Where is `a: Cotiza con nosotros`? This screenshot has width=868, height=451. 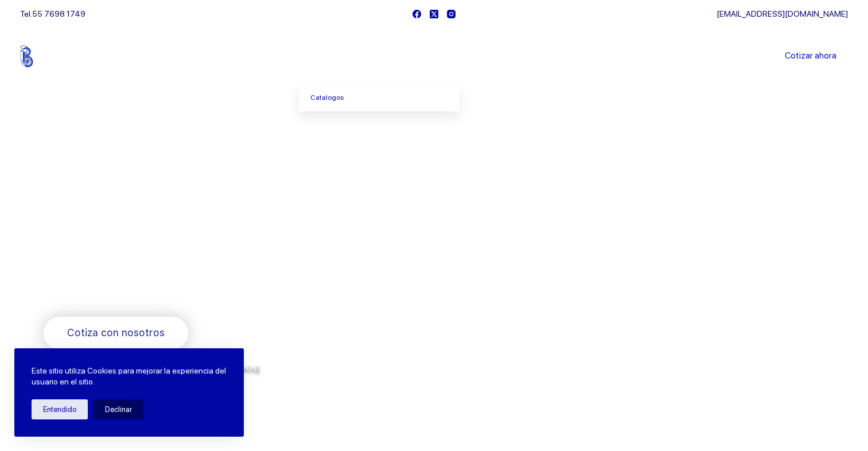 a: Cotiza con nosotros is located at coordinates (116, 333).